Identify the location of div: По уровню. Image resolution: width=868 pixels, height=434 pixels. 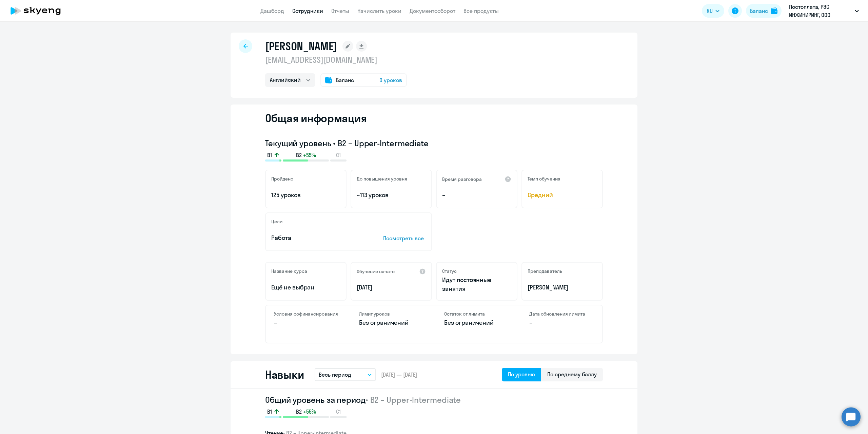
(522, 374).